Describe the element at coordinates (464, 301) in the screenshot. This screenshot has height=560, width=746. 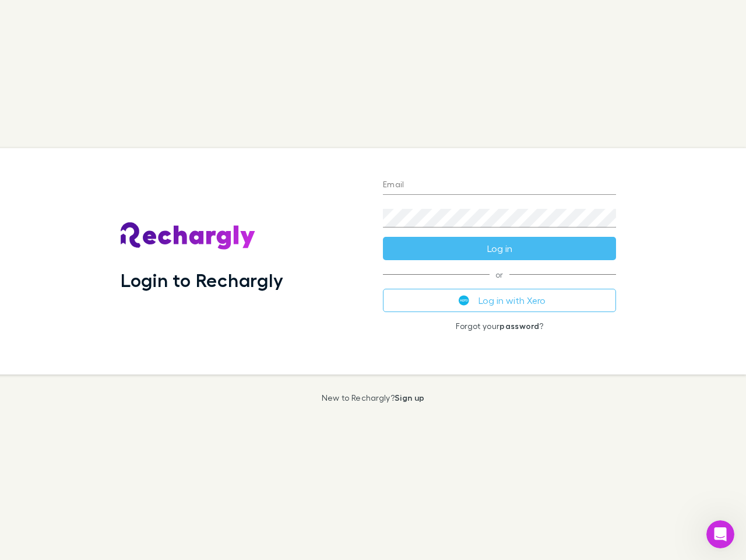
I see `img: Xero's logo` at that location.